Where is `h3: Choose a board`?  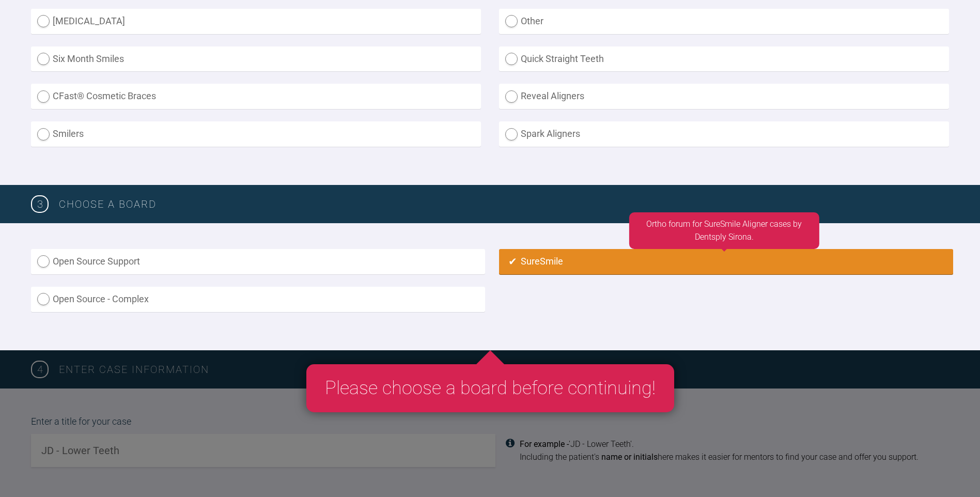 h3: Choose a board is located at coordinates (504, 204).